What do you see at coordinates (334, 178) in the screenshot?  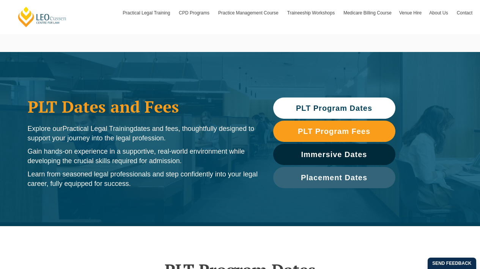 I see `span: Placement Dates` at bounding box center [334, 178].